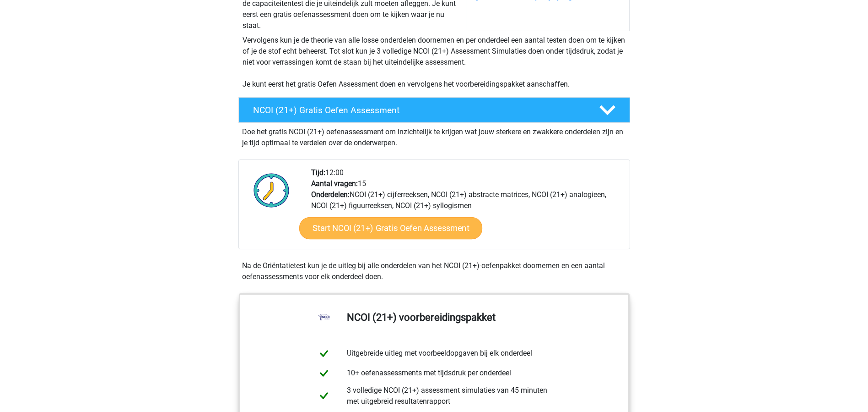 This screenshot has width=868, height=412. I want to click on div: Na de Oriëntatietest kun je de uitleg bij alle onderdelen van het NCOI (21+)-oefenpakket doorneme..., so click(434, 271).